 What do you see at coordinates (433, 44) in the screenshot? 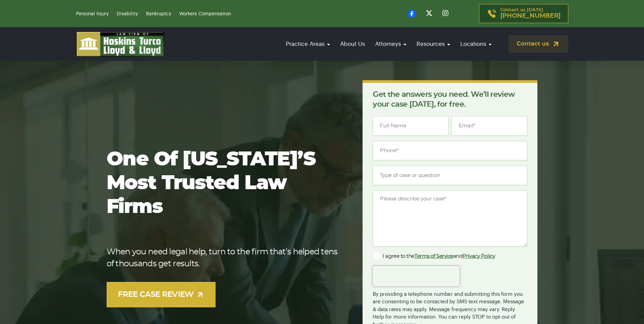
I see `a: Resources` at bounding box center [433, 44].